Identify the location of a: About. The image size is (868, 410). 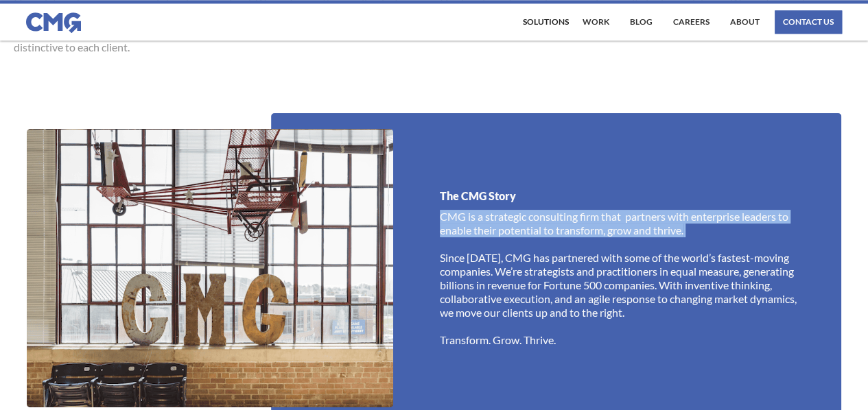
(745, 22).